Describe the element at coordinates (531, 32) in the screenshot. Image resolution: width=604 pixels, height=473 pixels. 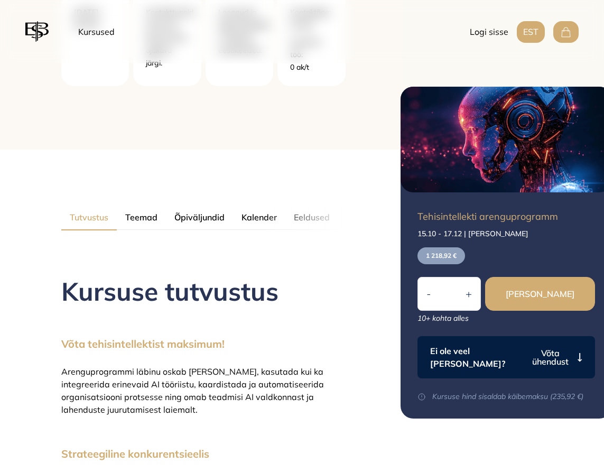
I see `button: EST` at that location.